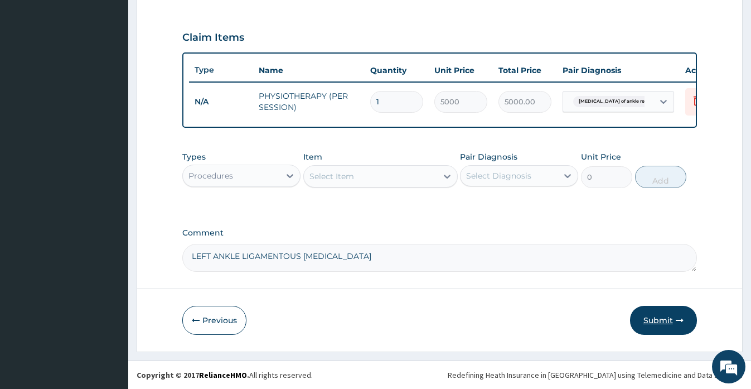 This screenshot has height=389, width=751. I want to click on div: Chat with us now, so click(123, 70).